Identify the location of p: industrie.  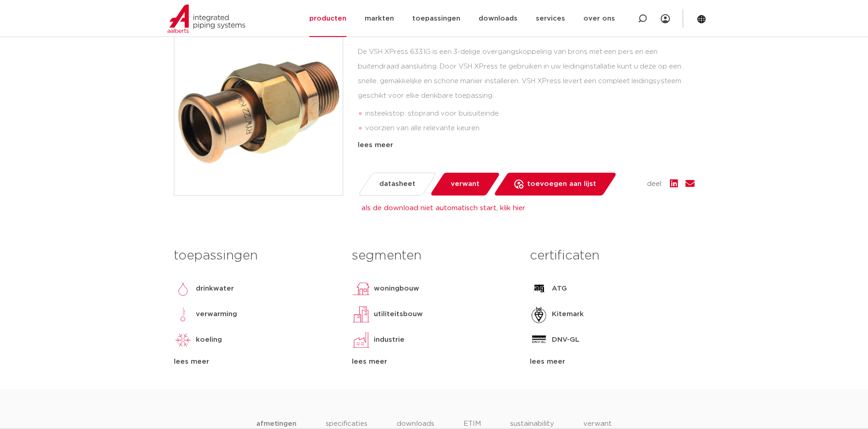
(389, 340).